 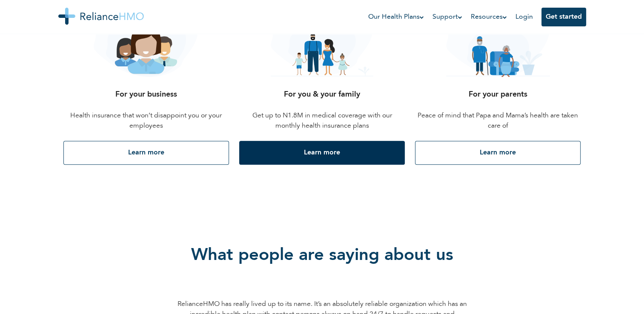 I want to click on h4: For you & your family, so click(x=322, y=95).